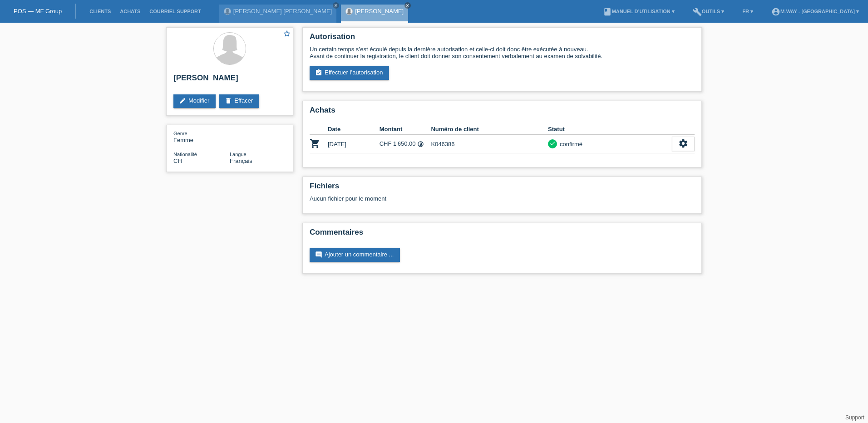 This screenshot has width=868, height=423. What do you see at coordinates (202, 137) in the screenshot?
I see `div: Femme` at bounding box center [202, 137].